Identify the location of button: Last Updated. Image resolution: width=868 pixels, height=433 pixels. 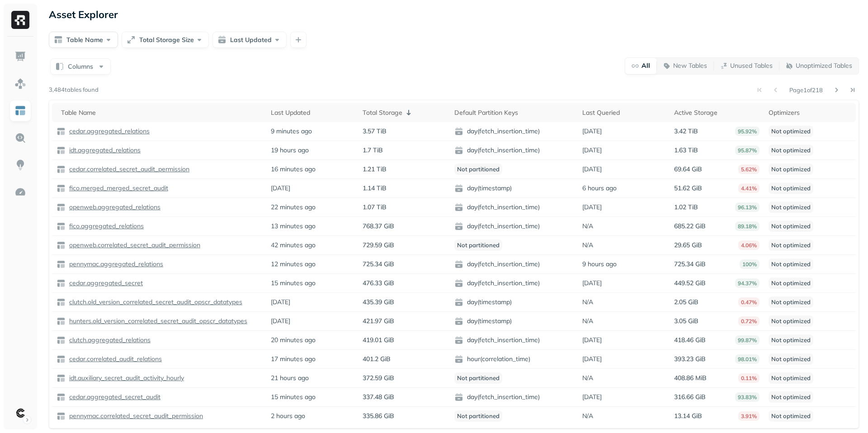
(250, 40).